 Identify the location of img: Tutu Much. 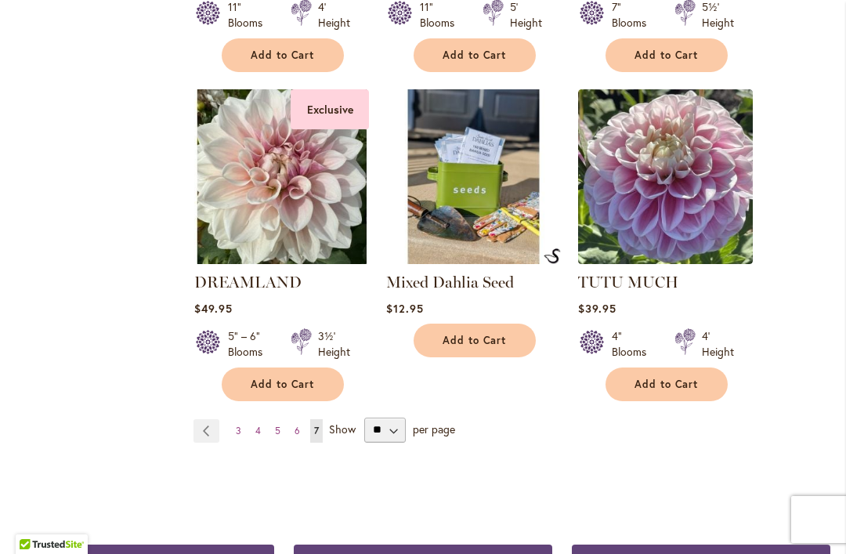
(665, 176).